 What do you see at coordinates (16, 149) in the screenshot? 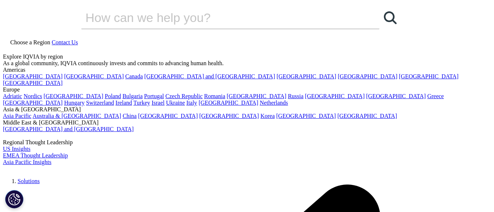
I see `span: US Insights` at bounding box center [16, 149].